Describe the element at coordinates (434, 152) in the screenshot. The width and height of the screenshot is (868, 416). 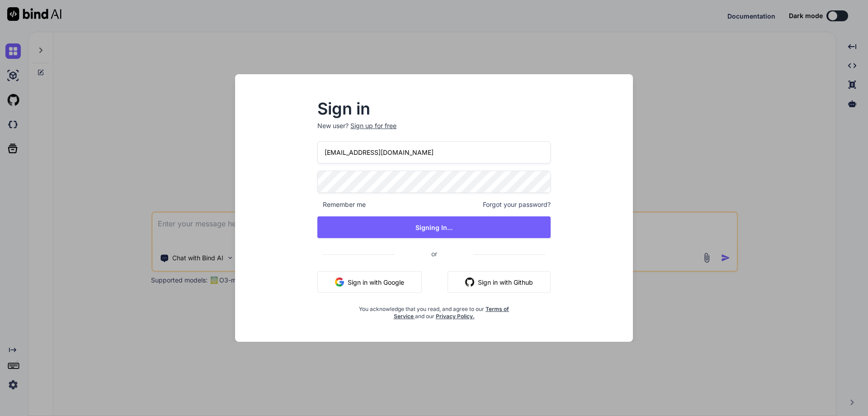
I see `input: Login or Email` at that location.